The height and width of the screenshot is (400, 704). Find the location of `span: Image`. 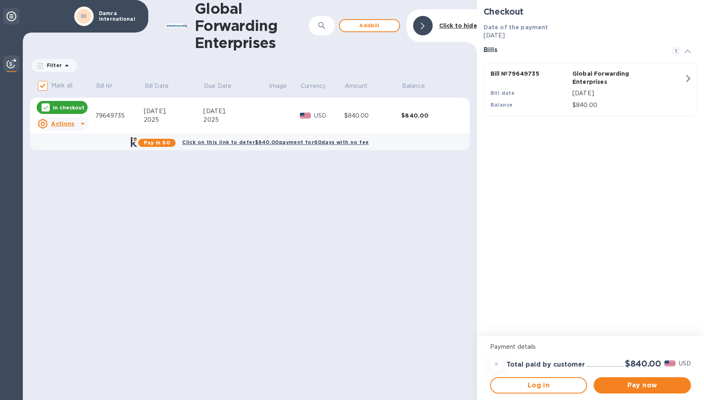

span: Image is located at coordinates (278, 86).